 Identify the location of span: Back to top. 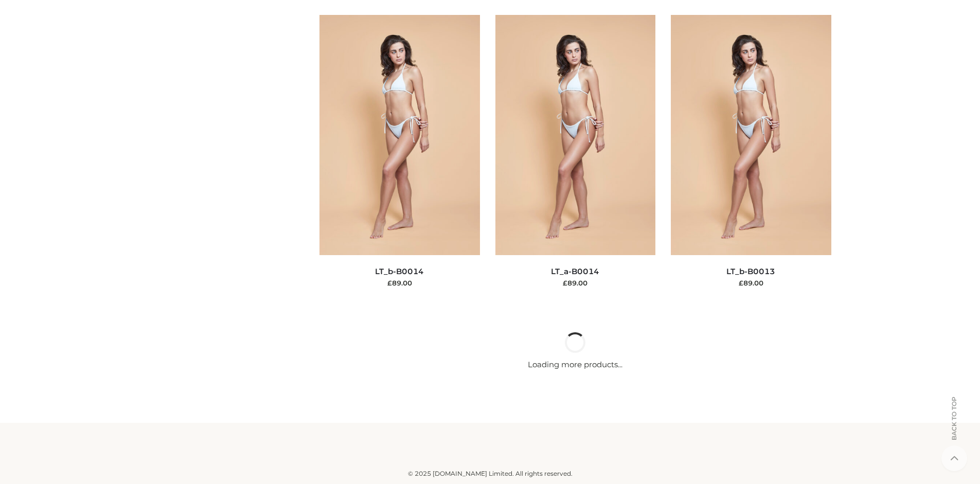
(954, 427).